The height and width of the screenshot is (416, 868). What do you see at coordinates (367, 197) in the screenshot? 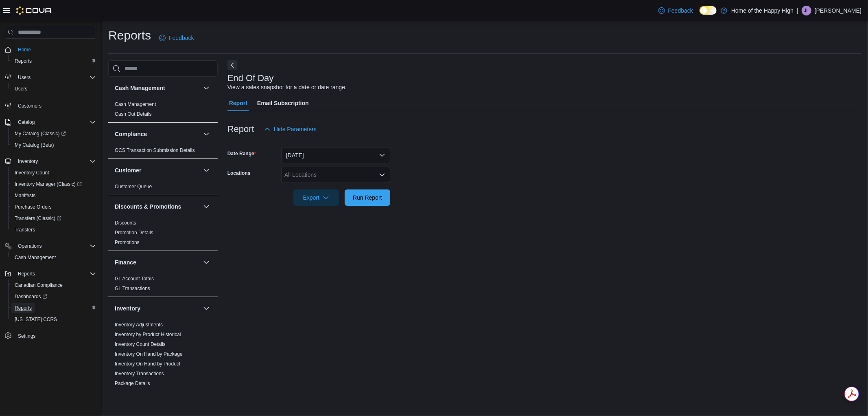
I see `span: Run Report` at bounding box center [367, 197].